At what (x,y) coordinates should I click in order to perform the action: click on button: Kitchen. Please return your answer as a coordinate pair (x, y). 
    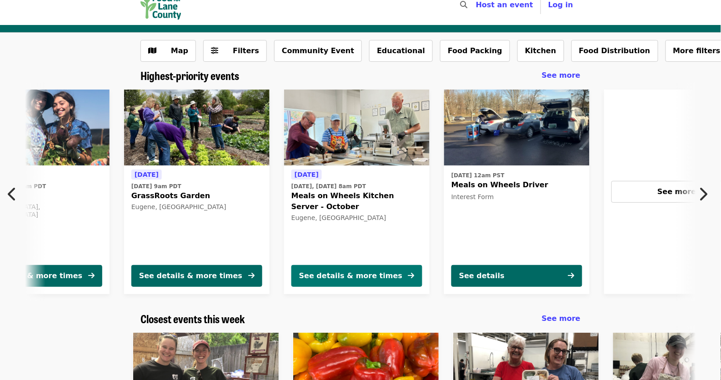
    Looking at the image, I should click on (541, 51).